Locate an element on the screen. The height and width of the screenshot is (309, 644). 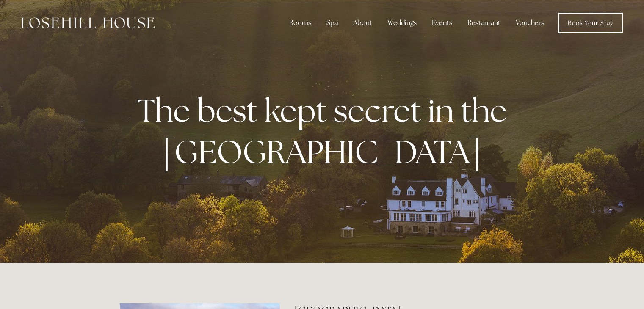
div: About is located at coordinates (362, 23).